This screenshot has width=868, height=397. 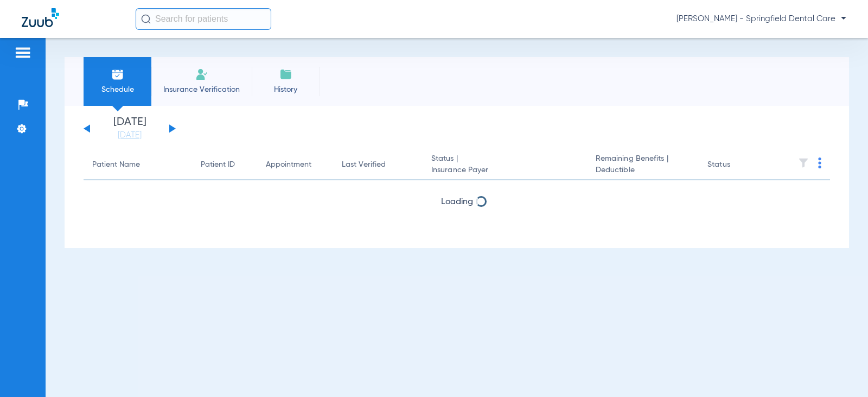 I want to click on th: Status, so click(x=735, y=165).